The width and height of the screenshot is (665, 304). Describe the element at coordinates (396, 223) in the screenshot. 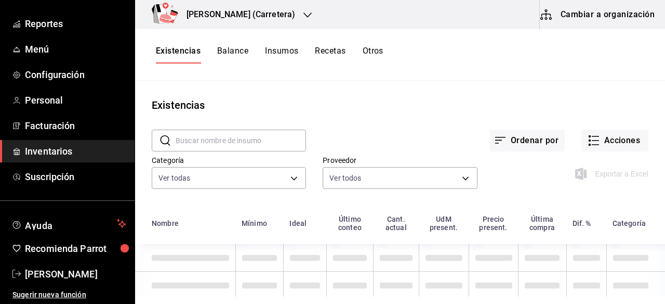

I see `div: Cant. actual` at that location.